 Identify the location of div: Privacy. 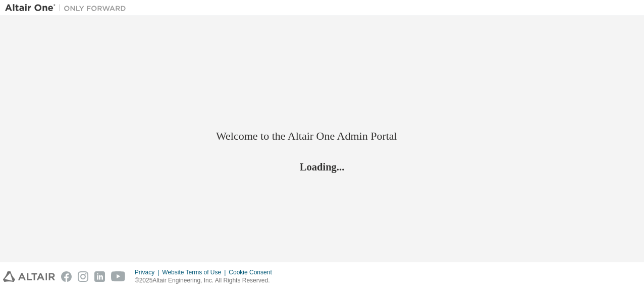
(149, 272).